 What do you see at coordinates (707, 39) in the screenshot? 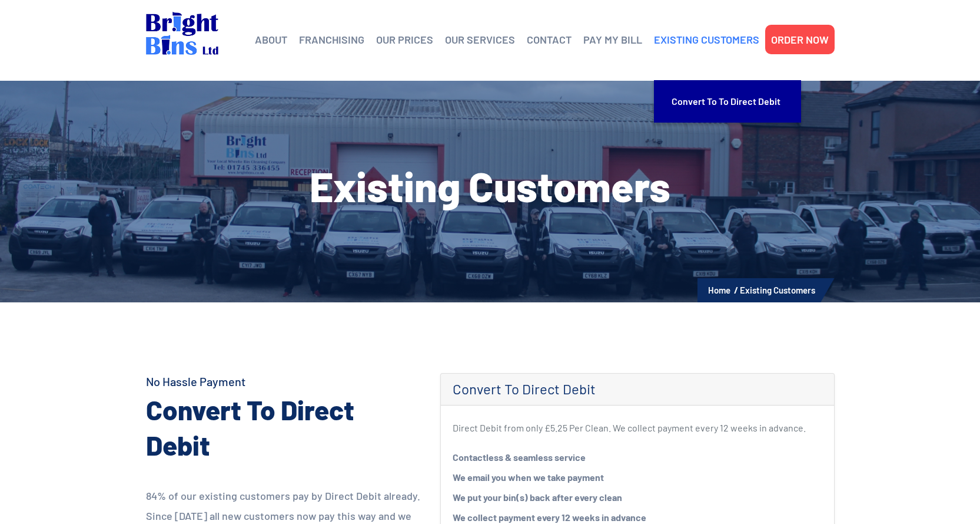
I see `a: EXISTING CUSTOMERS` at bounding box center [707, 39].